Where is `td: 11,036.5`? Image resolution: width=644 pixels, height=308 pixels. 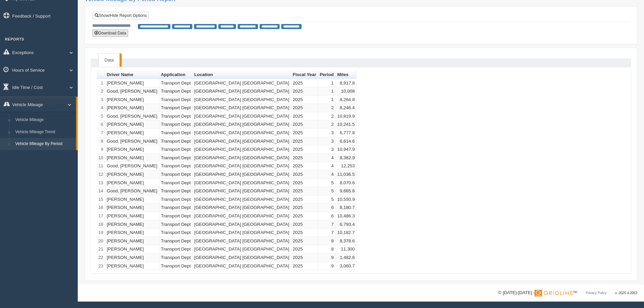 td: 11,036.5 is located at coordinates (346, 174).